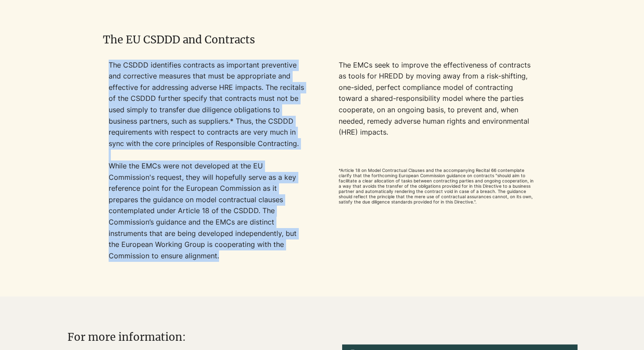 This screenshot has height=350, width=644. Describe the element at coordinates (437, 99) in the screenshot. I see `p: The EMCs seek to improve the effectiveness of contracts as tools for HREDD by moving away from a ...` at that location.